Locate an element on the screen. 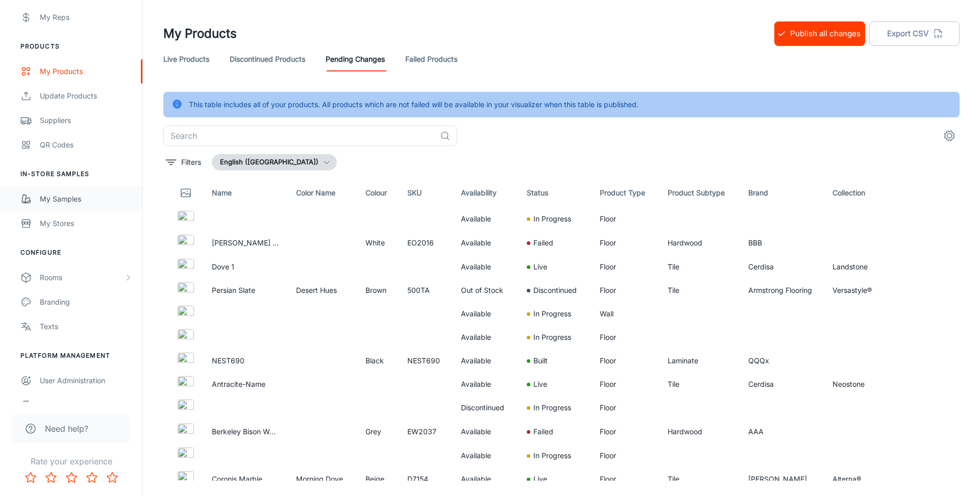  p: Persian Slate is located at coordinates (245, 291).